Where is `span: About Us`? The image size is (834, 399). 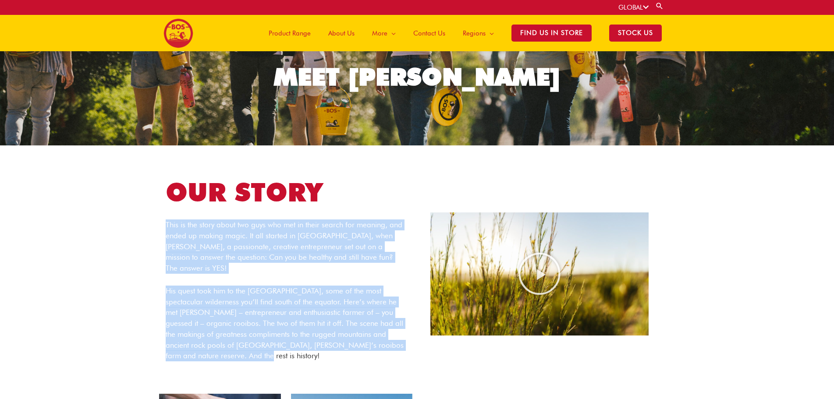 span: About Us is located at coordinates (341, 33).